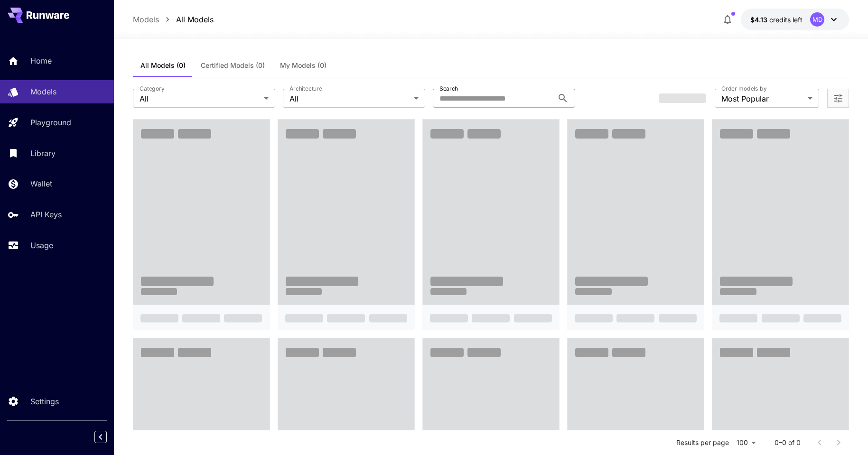  I want to click on p: Wallet, so click(42, 184).